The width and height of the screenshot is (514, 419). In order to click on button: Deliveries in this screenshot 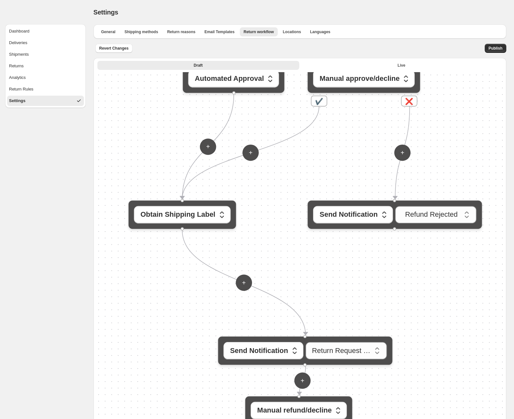, I will do `click(45, 43)`.